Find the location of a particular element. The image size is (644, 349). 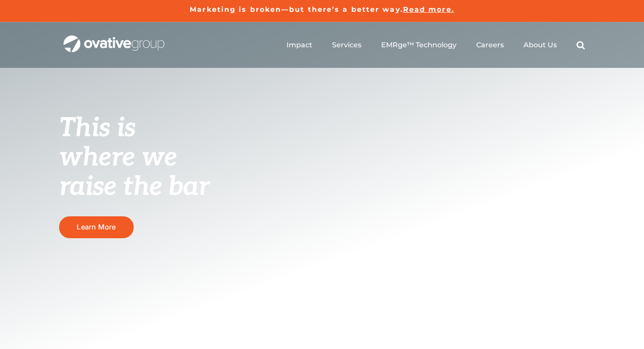

a: About Us is located at coordinates (540, 45).